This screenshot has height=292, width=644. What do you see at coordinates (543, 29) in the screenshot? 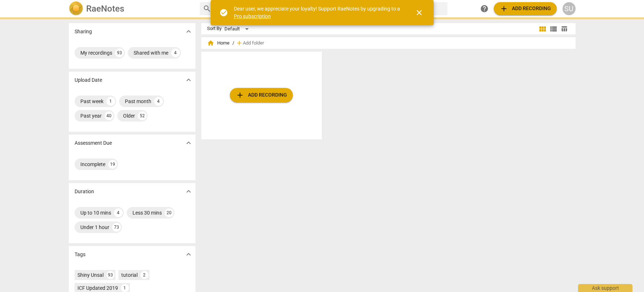
I see `span: view_module` at bounding box center [543, 29].